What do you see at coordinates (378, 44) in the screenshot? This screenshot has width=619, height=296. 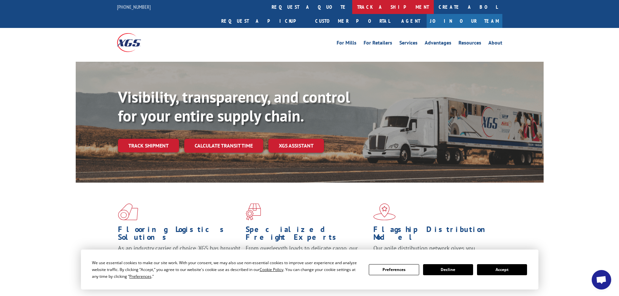 I see `a: For Retailers` at bounding box center [378, 44].